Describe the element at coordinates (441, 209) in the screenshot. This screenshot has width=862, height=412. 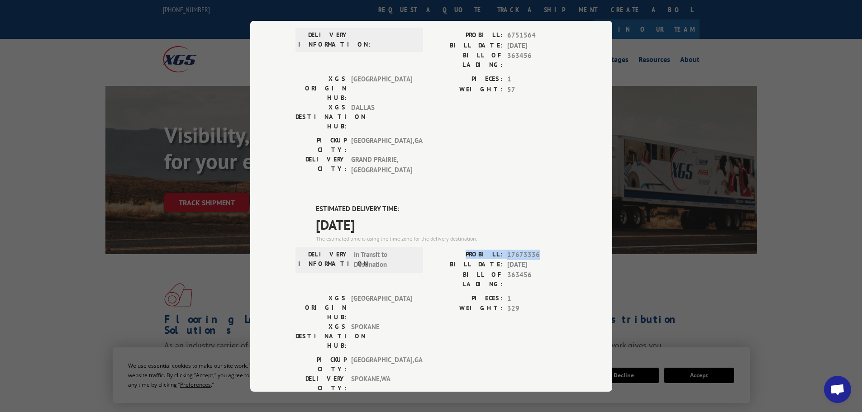
I see `label: ESTIMATED DELIVERY TIME:` at that location.